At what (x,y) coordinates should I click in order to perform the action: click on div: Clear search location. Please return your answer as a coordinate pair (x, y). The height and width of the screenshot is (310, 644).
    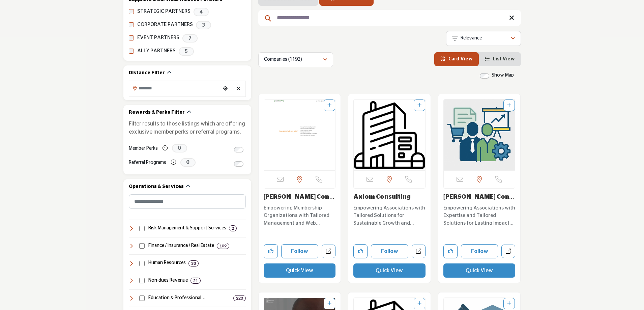
    Looking at the image, I should click on (239, 89).